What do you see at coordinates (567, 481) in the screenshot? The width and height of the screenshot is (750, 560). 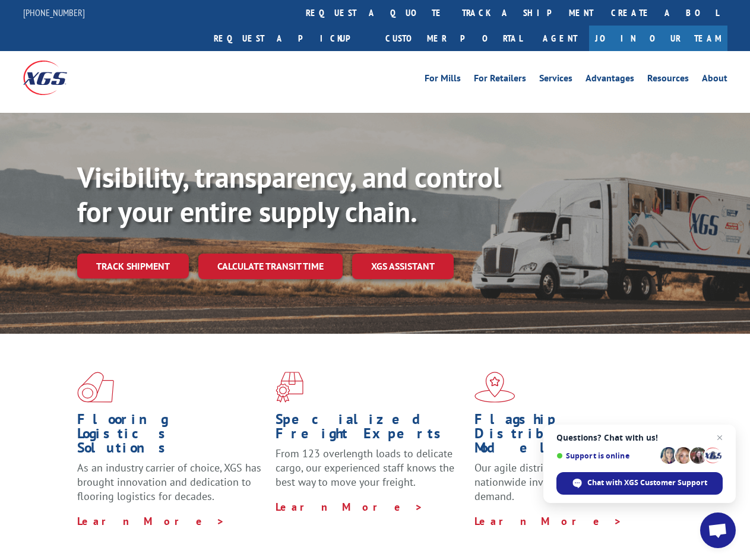 I see `span: Our agile distribution network gives you nationwide inventory management on demand.` at bounding box center [567, 481].